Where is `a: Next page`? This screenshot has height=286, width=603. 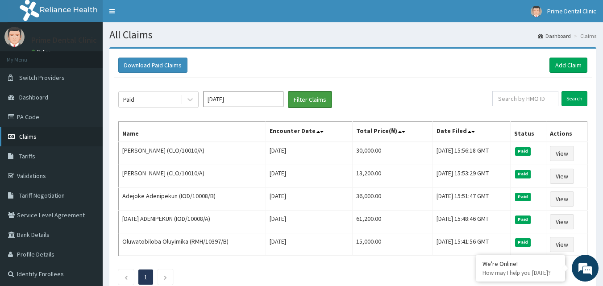
a: Next page is located at coordinates (165, 277).